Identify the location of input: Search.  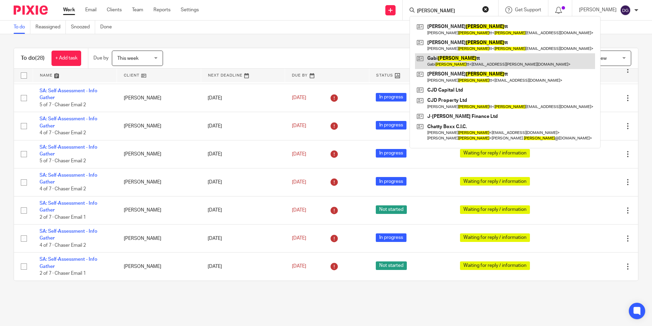
(447, 11).